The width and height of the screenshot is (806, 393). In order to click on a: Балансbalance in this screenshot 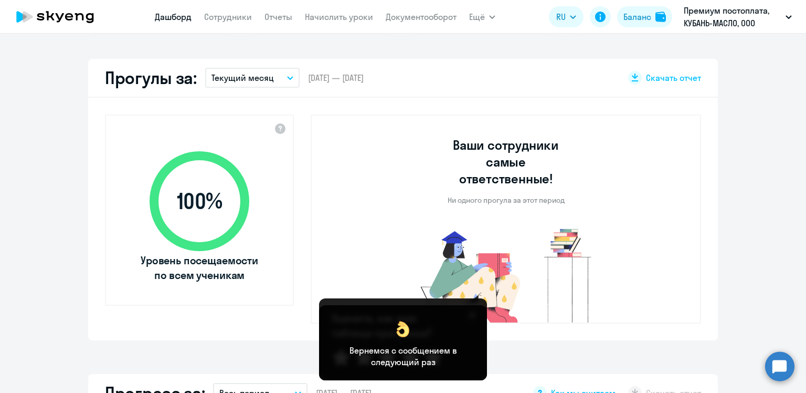, I will do `click(645, 17)`.